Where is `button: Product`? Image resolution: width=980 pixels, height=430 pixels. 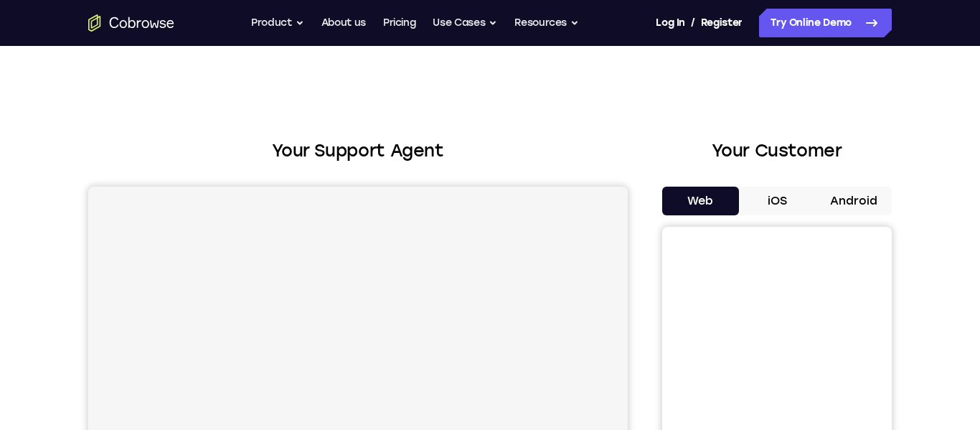
button: Product is located at coordinates (278, 23).